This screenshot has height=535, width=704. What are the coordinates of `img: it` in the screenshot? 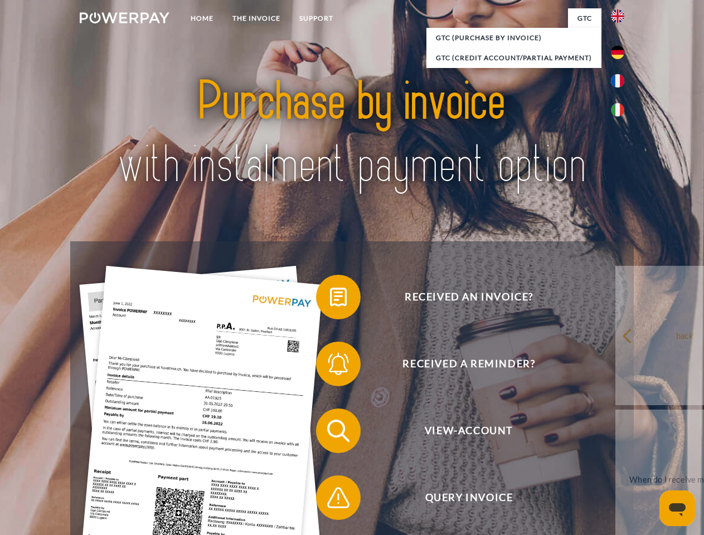 It's located at (618, 110).